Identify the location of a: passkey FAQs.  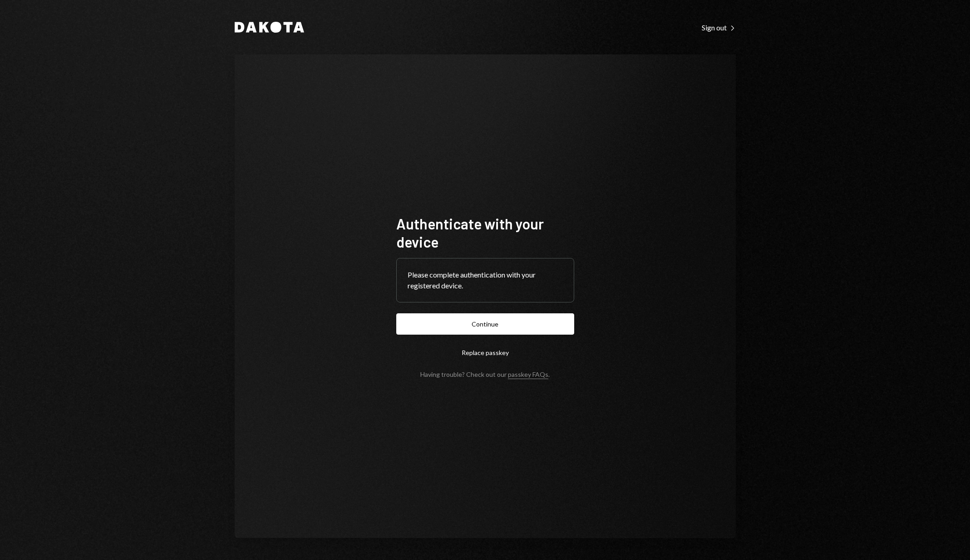
(528, 375).